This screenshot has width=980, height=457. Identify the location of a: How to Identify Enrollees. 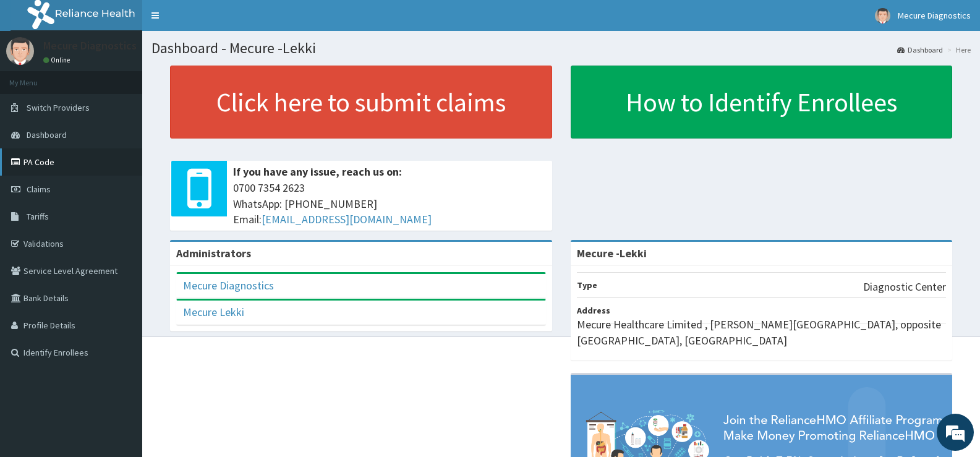
(762, 102).